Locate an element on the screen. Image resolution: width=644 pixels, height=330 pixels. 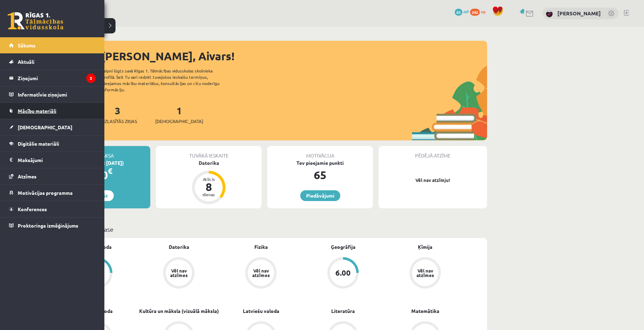
span: Neizlasītās ziņas is located at coordinates (118, 121).